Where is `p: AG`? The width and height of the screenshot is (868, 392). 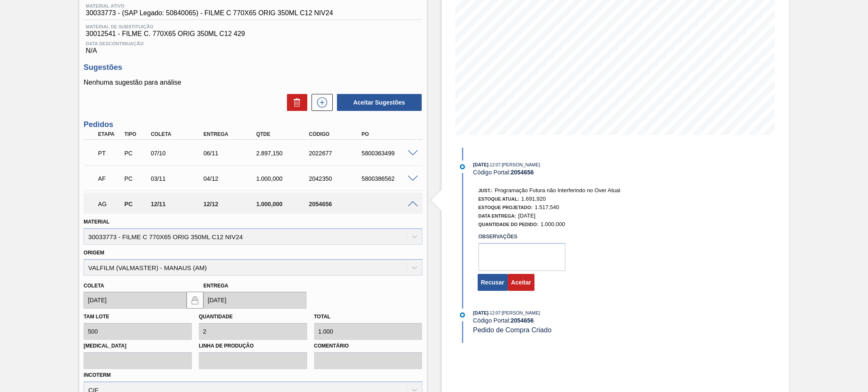
p: AG is located at coordinates (109, 204).